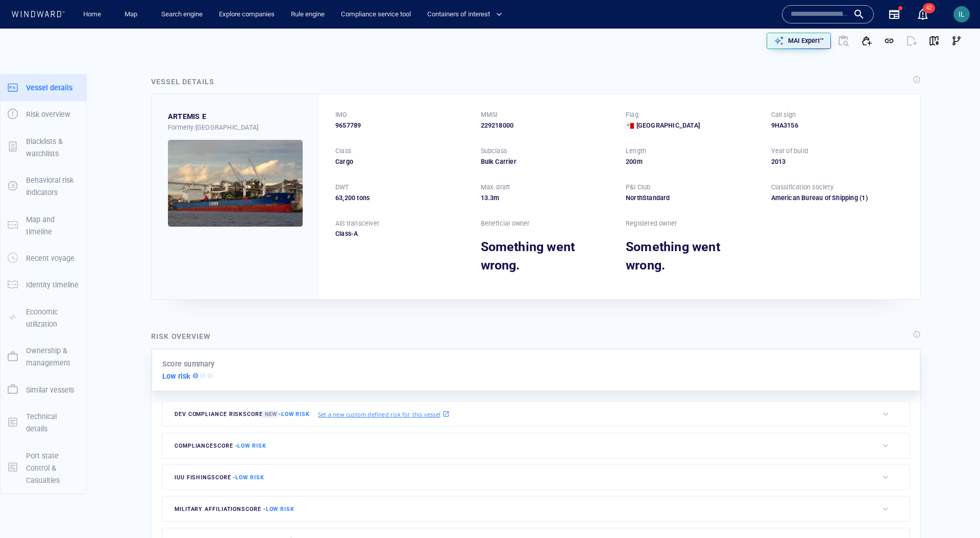 Image resolution: width=980 pixels, height=538 pixels. Describe the element at coordinates (187, 116) in the screenshot. I see `div: ARTEMIS E` at that location.